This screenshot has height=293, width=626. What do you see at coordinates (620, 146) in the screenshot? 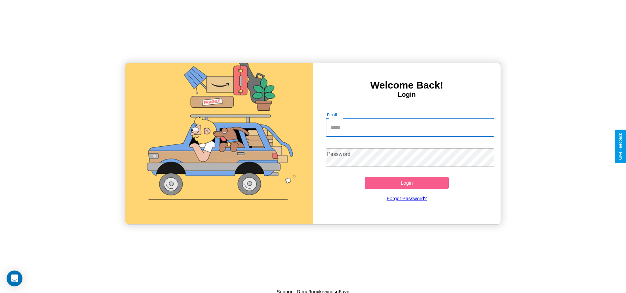
I see `div: Give Feedback` at bounding box center [620, 146].